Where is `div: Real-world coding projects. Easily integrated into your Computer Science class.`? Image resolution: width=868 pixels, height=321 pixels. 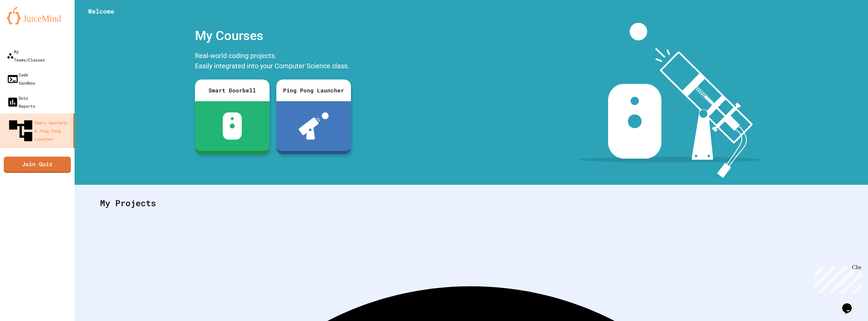 div: Real-world coding projects. Easily integrated into your Computer Science class. is located at coordinates (273, 62).